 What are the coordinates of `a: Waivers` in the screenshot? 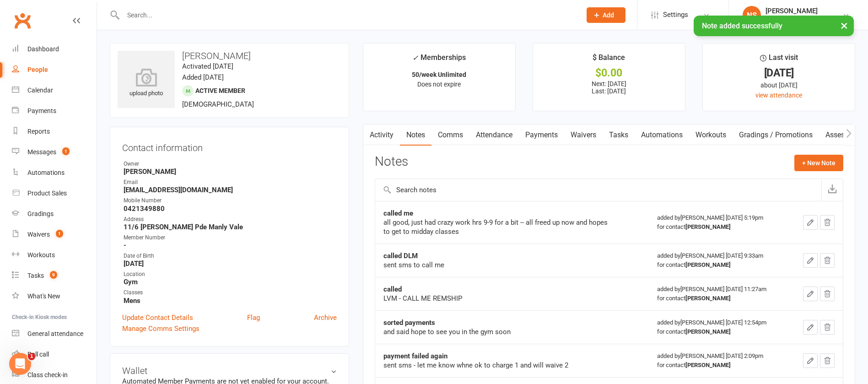 It's located at (583, 135).